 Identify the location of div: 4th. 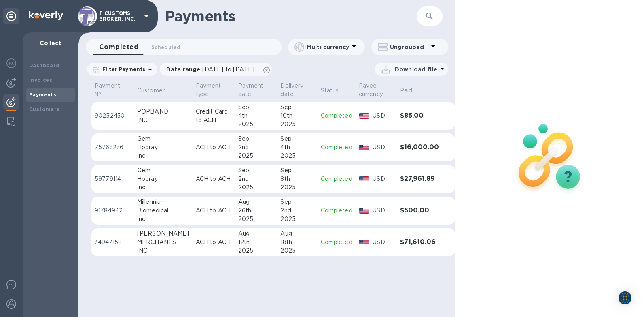
(297, 147).